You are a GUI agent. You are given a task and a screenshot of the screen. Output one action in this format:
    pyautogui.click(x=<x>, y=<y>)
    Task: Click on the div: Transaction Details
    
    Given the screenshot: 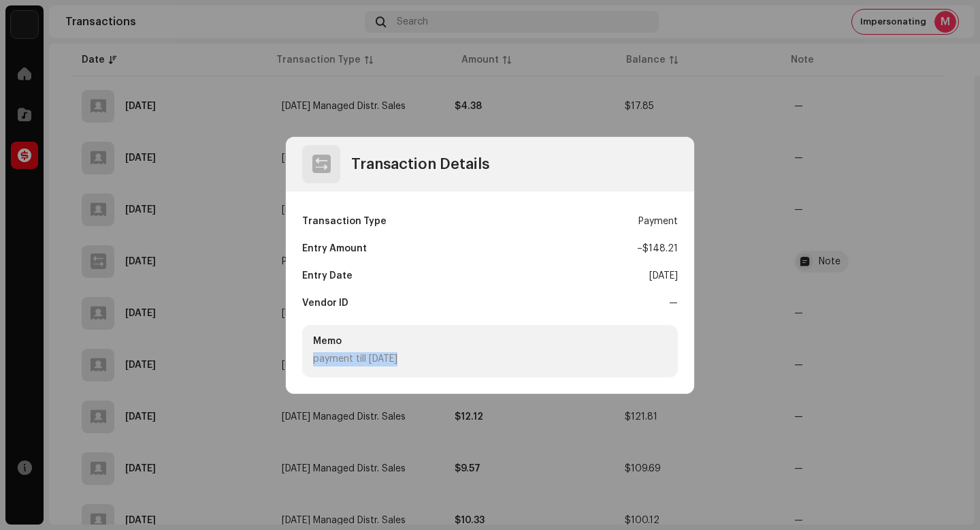 What is the action you would take?
    pyautogui.click(x=420, y=164)
    